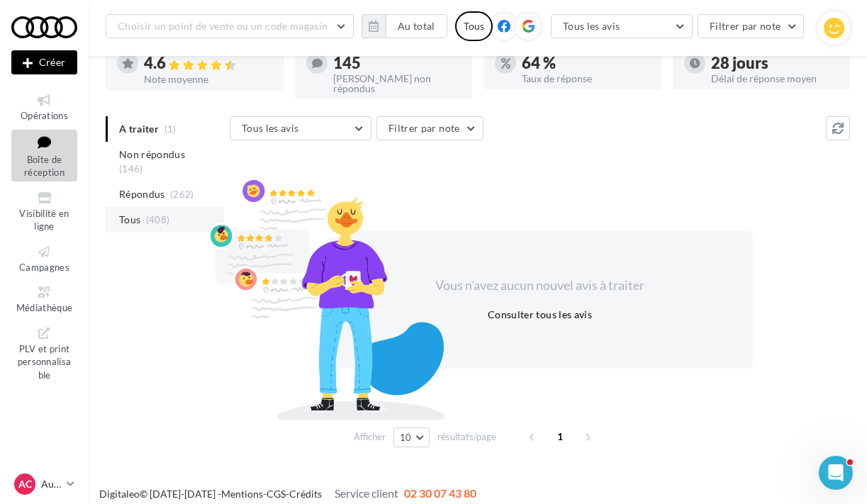 Image resolution: width=867 pixels, height=504 pixels. Describe the element at coordinates (230, 26) in the screenshot. I see `button: Choisir un point de vente ou un code magasin` at that location.